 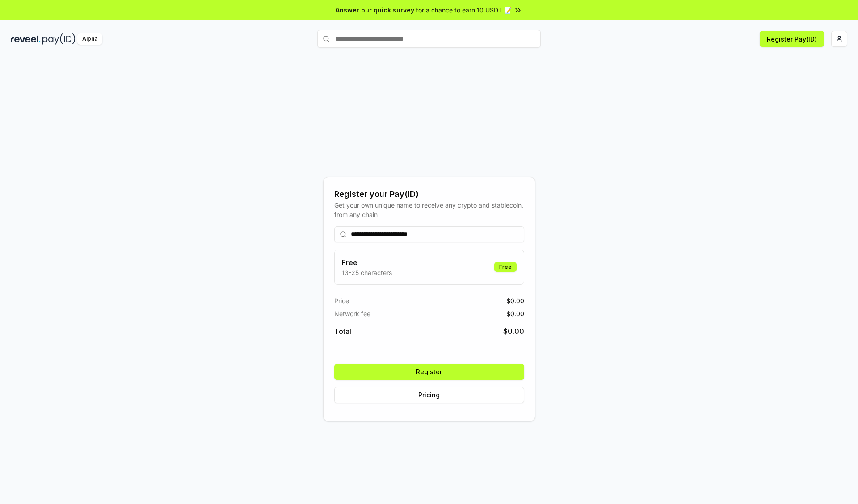 I want to click on img: reveel_dark, so click(x=26, y=39).